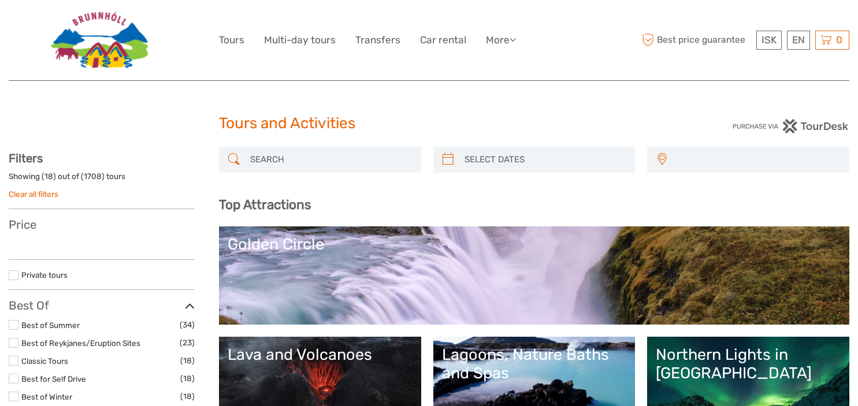  I want to click on div: Showing ( ) out of ( ) tours, so click(102, 180).